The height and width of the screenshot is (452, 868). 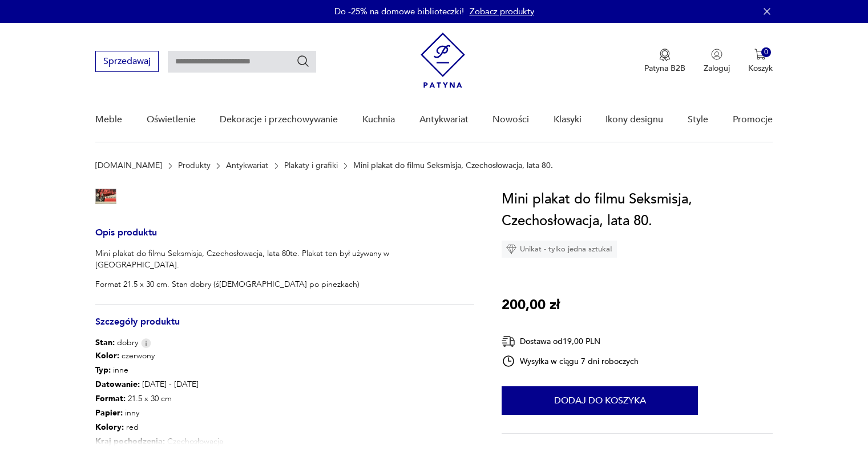 I want to click on img: Ikona medalu, so click(x=665, y=55).